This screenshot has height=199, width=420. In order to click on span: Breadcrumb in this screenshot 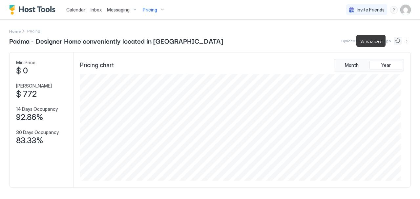, I will do `click(34, 31)`.